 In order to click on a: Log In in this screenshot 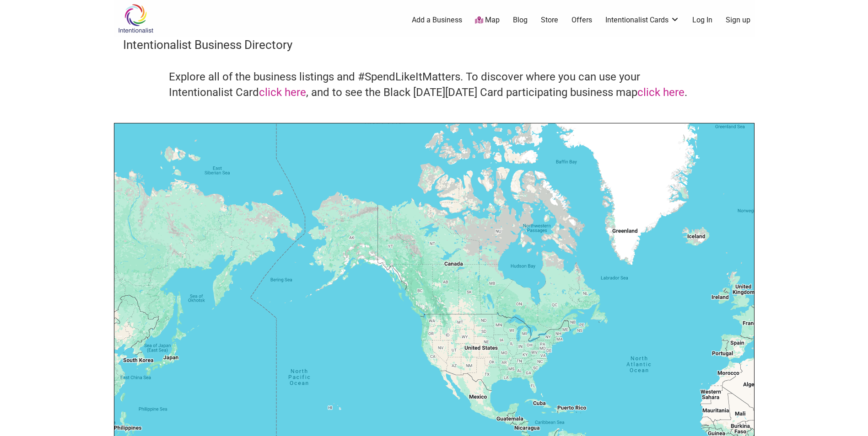, I will do `click(703, 20)`.